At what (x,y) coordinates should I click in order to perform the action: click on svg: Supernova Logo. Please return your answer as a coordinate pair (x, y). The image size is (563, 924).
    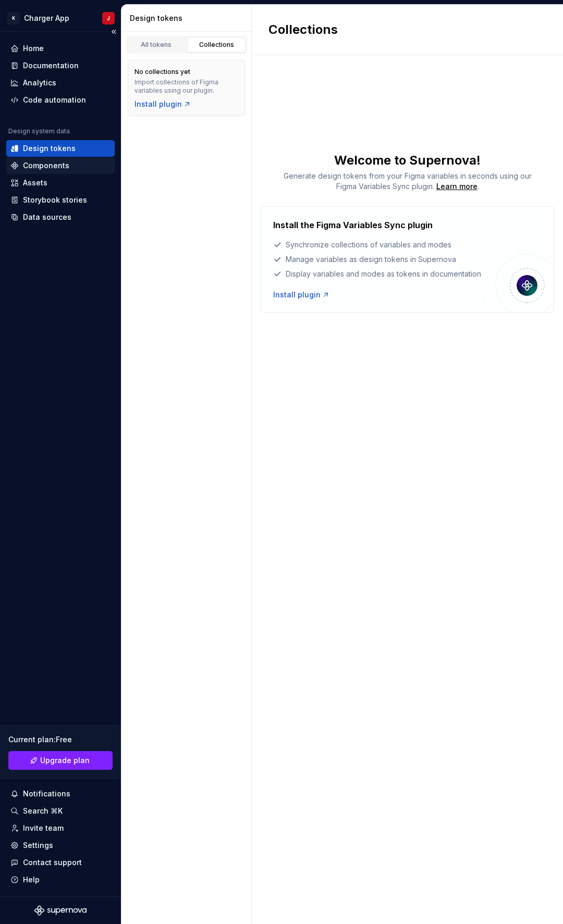
    Looking at the image, I should click on (60, 910).